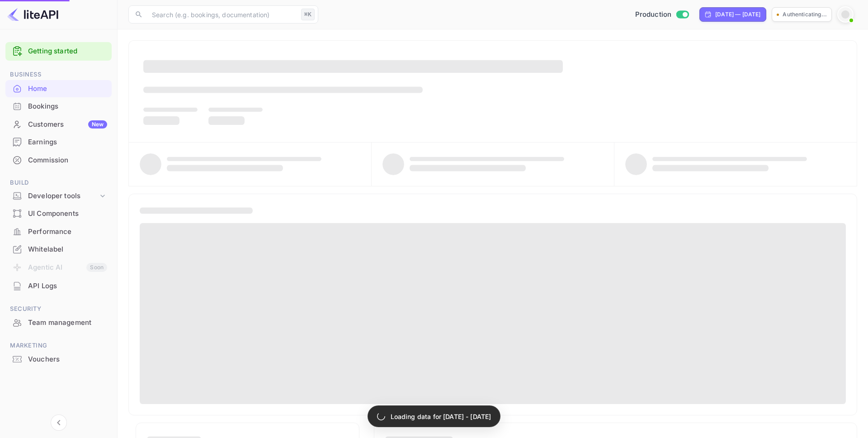 The height and width of the screenshot is (438, 868). Describe the element at coordinates (58, 285) in the screenshot. I see `a: API Logs` at that location.